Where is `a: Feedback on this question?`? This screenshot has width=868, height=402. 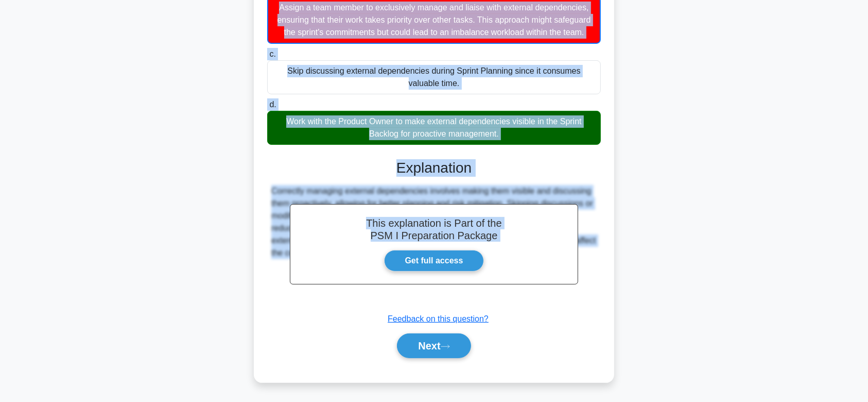 a: Feedback on this question? is located at coordinates (438, 319).